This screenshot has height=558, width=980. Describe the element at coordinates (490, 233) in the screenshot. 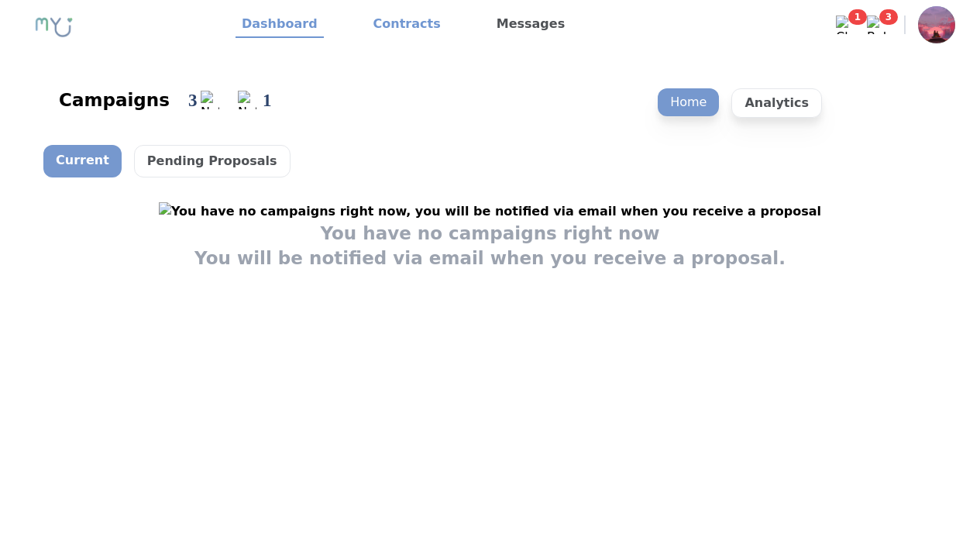

I see `h1: You have no campaigns right now` at that location.